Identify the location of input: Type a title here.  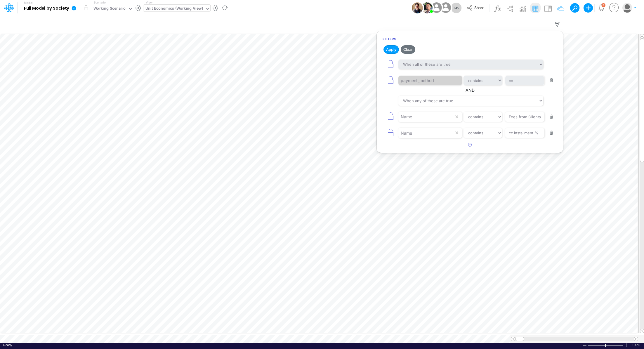
(261, 25).